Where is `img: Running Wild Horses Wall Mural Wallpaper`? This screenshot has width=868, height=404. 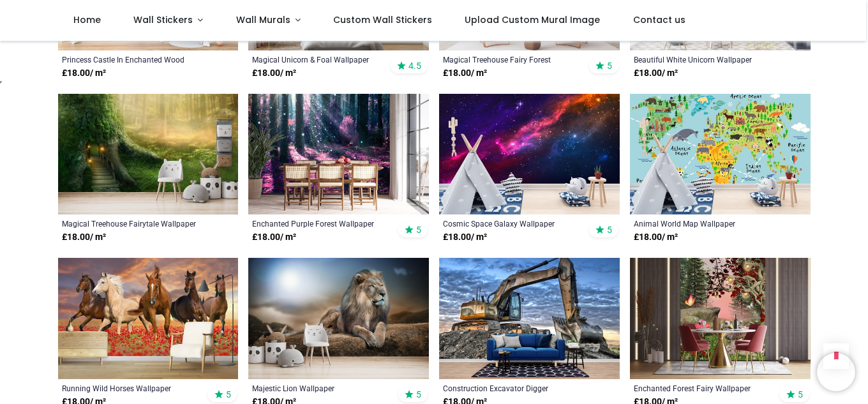 img: Running Wild Horses Wall Mural Wallpaper is located at coordinates (148, 318).